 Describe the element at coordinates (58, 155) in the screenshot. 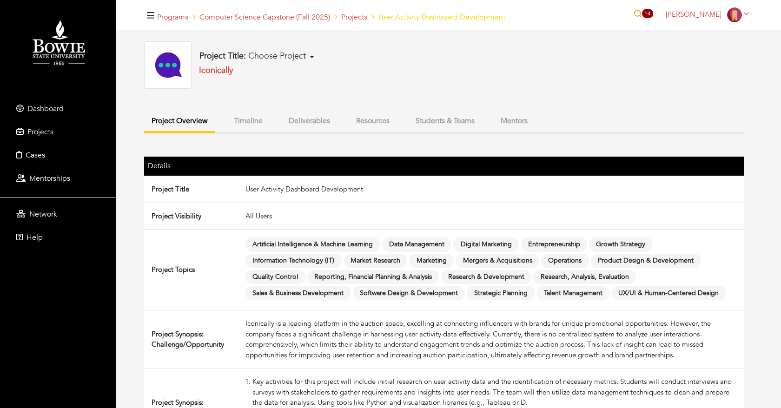

I see `a: Cases` at that location.